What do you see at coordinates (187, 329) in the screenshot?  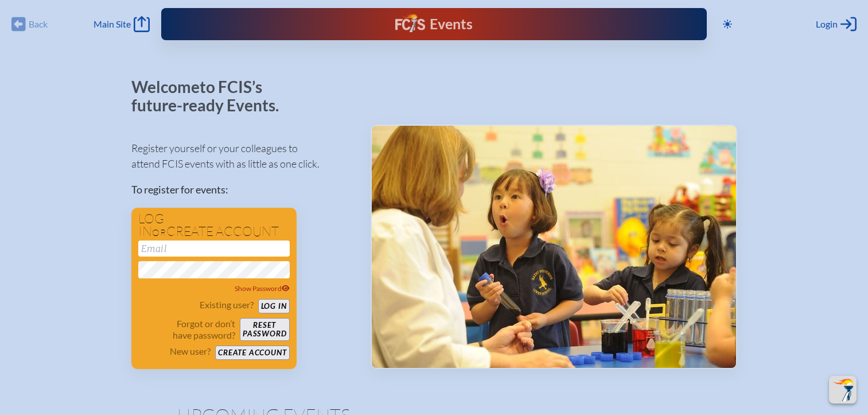 I see `p: Forgot or don’t have password?` at bounding box center [187, 329].